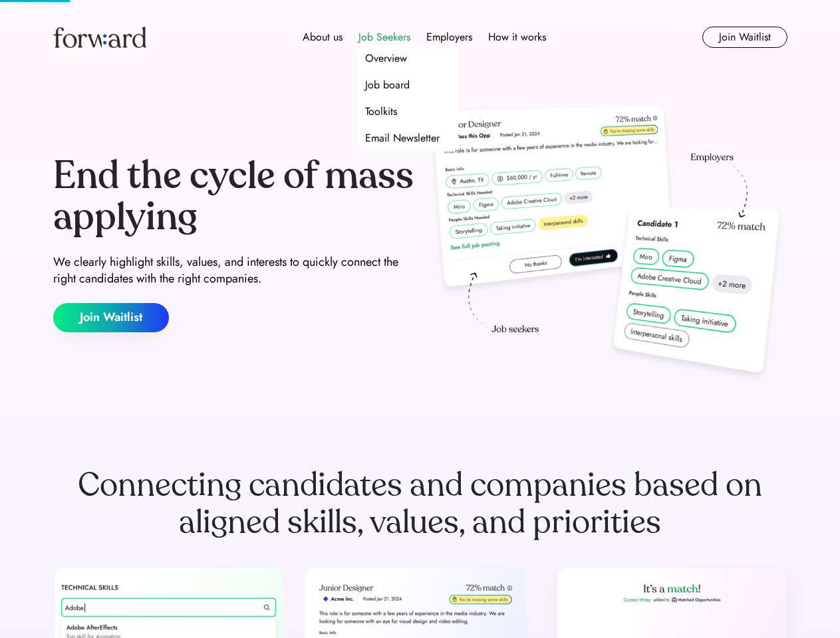 This screenshot has width=840, height=638. I want to click on div: End the cycle of mass applying, so click(234, 196).